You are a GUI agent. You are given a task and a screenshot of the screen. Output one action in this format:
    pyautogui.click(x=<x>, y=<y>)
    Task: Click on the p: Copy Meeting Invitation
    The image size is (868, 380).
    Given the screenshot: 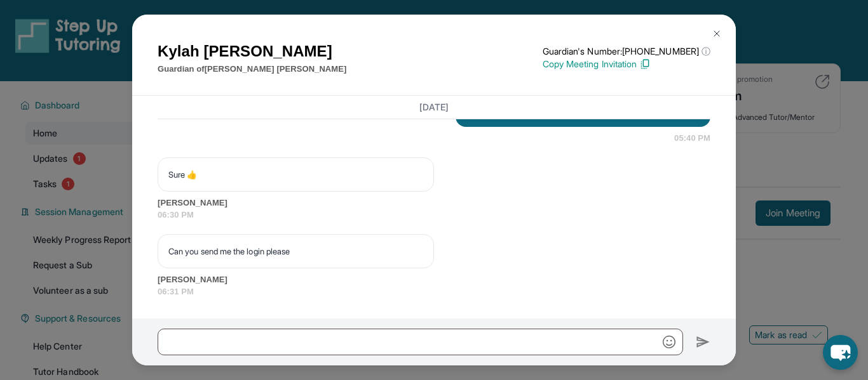 What is the action you would take?
    pyautogui.click(x=626, y=64)
    